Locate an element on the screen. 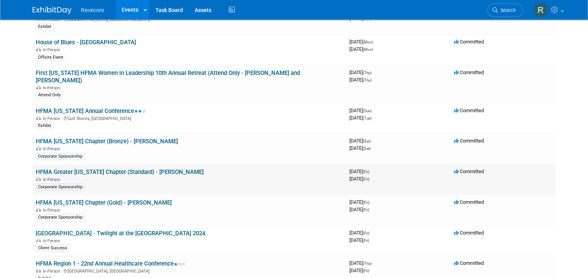 This screenshot has height=278, width=588. span: (Tue) is located at coordinates (367, 118).